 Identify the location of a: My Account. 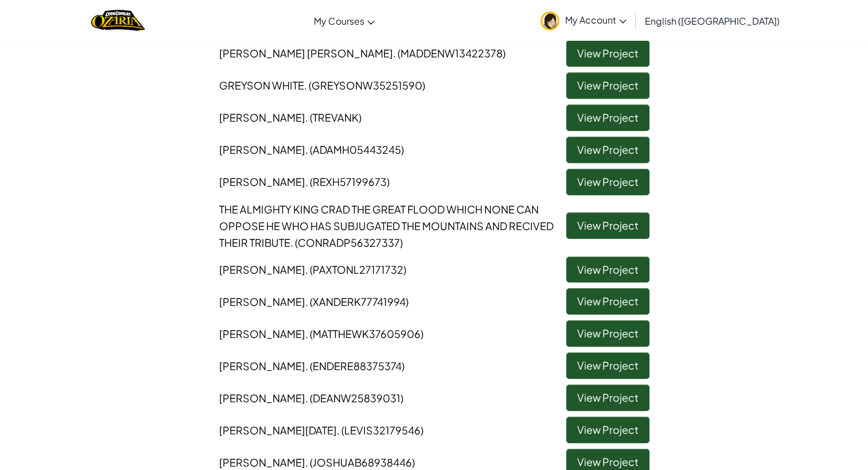
(584, 20).